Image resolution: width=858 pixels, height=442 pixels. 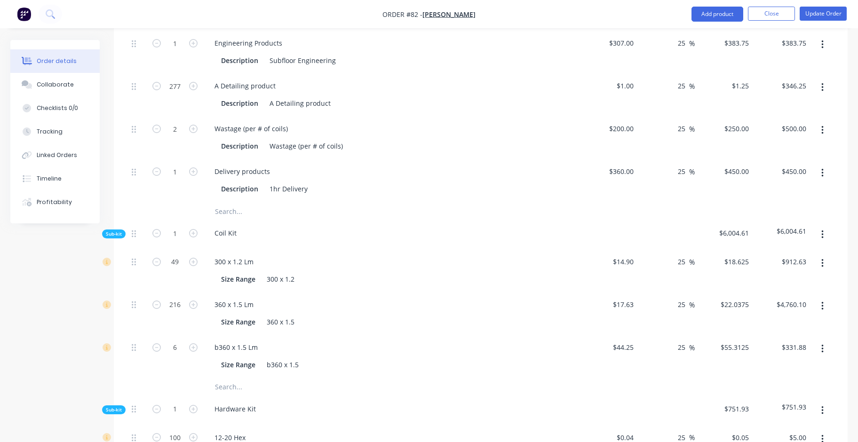 I want to click on div: Collaborate, so click(x=55, y=85).